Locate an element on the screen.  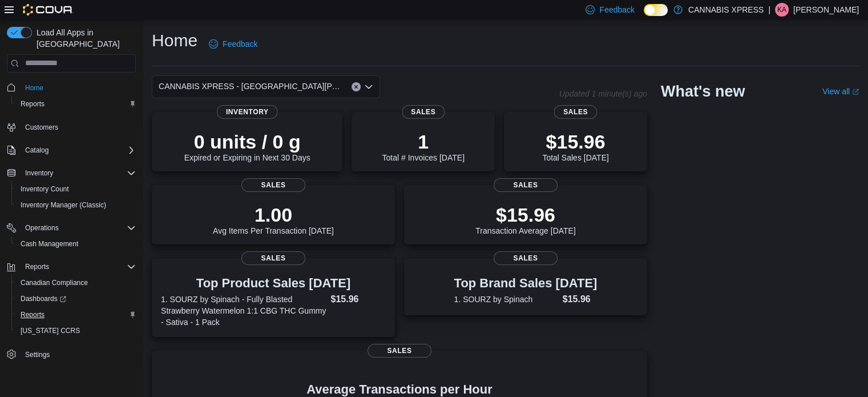
a: Customers is located at coordinates (42, 127).